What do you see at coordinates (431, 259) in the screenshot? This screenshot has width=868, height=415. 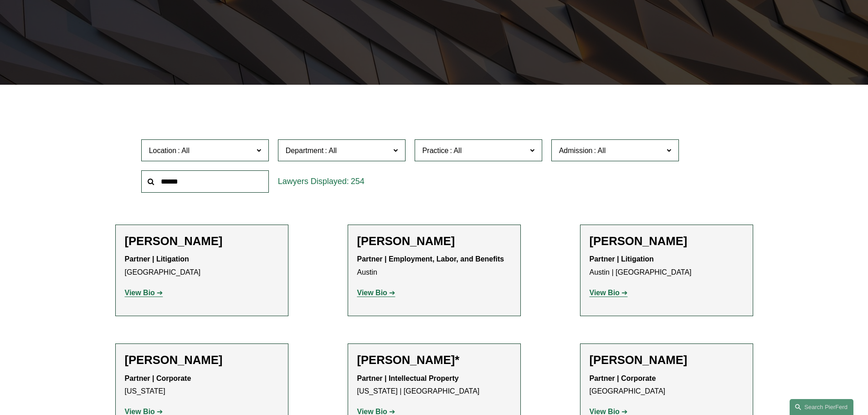 I see `strong: Partner | Employment, Labor, and Benefits` at bounding box center [431, 259].